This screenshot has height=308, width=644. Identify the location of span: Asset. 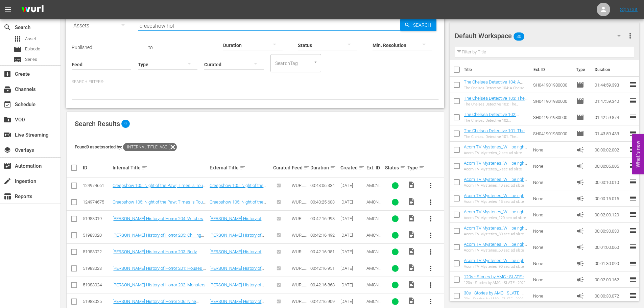
(30, 39).